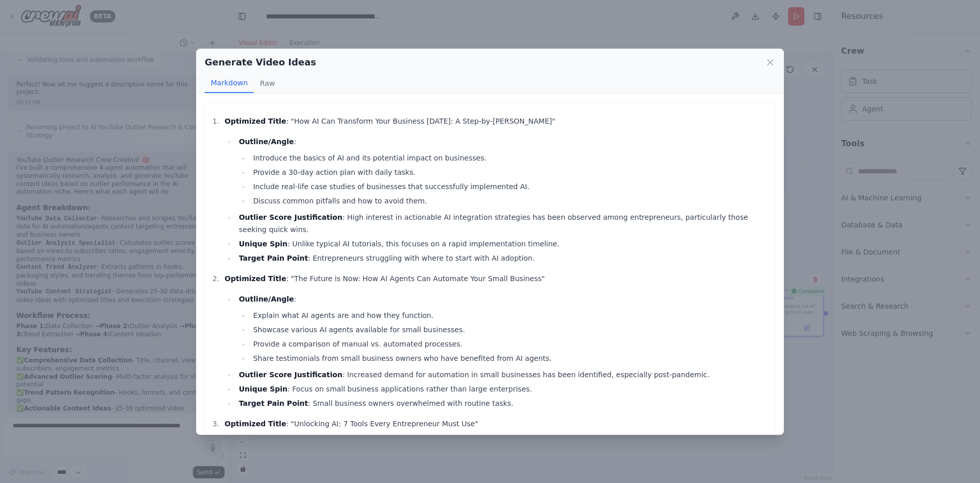  What do you see at coordinates (503, 389) in the screenshot?
I see `li: : Focus on small business applications rather than large enterprises.` at bounding box center [503, 389].